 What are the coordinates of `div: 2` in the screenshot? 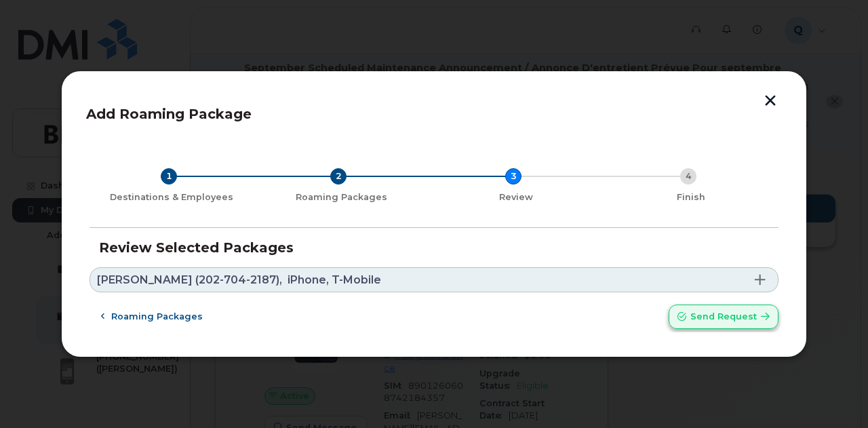 It's located at (338, 176).